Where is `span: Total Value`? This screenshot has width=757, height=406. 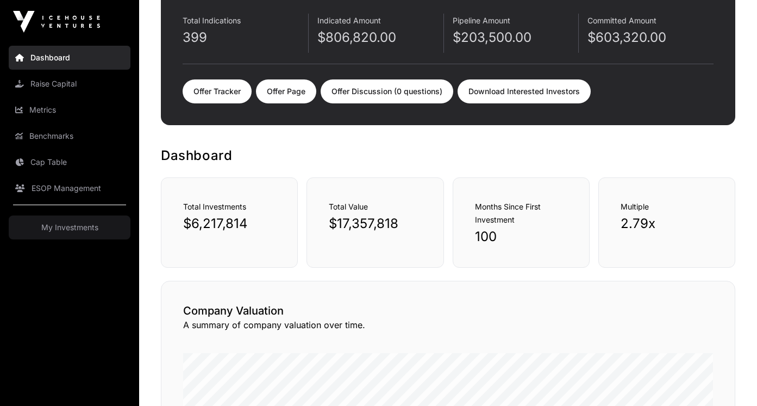
span: Total Value is located at coordinates (349, 206).